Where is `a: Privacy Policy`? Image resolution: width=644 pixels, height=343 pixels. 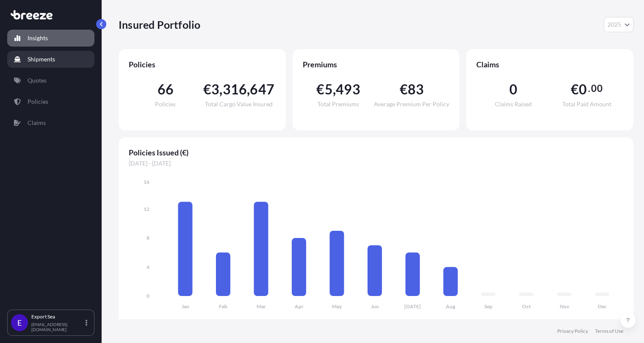 a: Privacy Policy is located at coordinates (572, 331).